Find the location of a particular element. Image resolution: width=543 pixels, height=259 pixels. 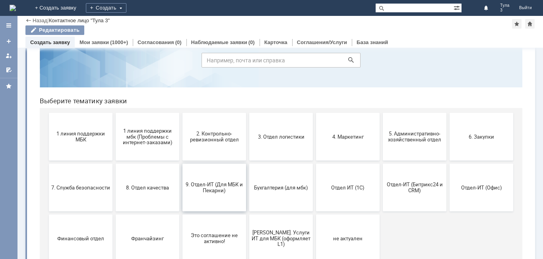

span: 4. Маркетинг is located at coordinates (314, 119).